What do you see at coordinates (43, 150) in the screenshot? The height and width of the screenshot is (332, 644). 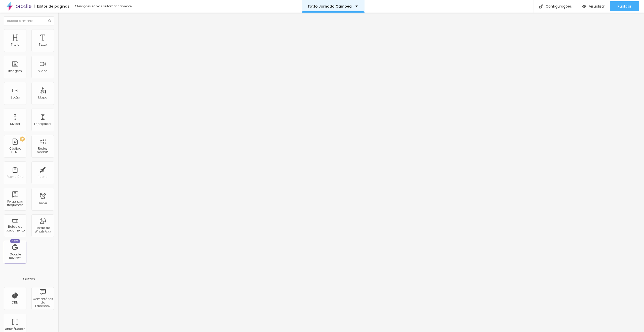 I see `div: Redes Sociais` at bounding box center [43, 150].